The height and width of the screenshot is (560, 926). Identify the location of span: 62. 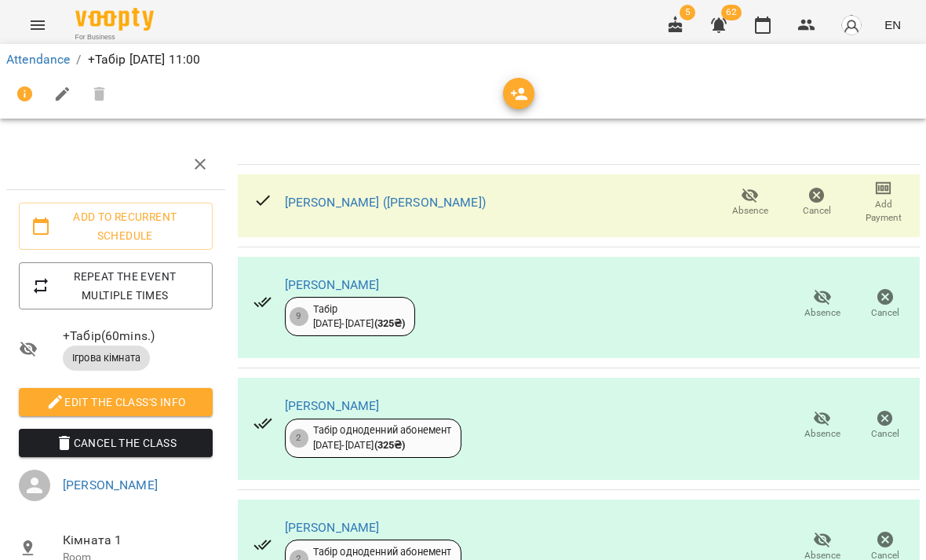
(732, 13).